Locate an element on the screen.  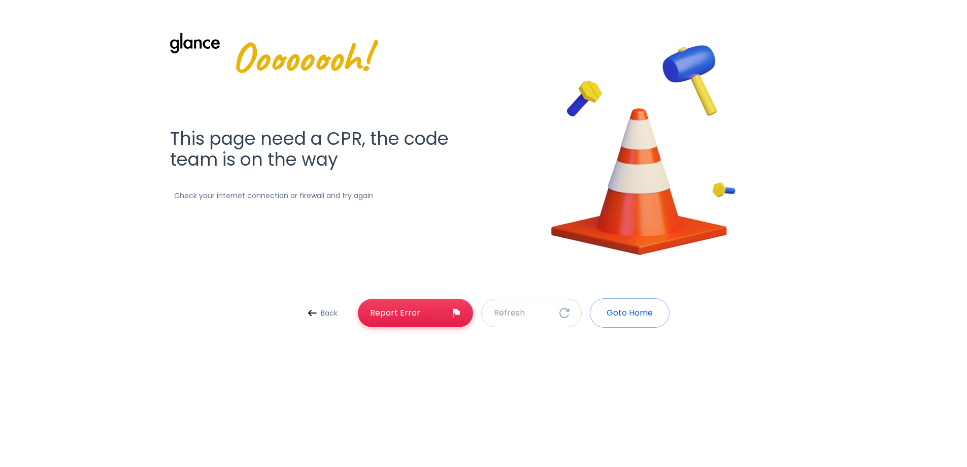
p: Refresh is located at coordinates (509, 313).